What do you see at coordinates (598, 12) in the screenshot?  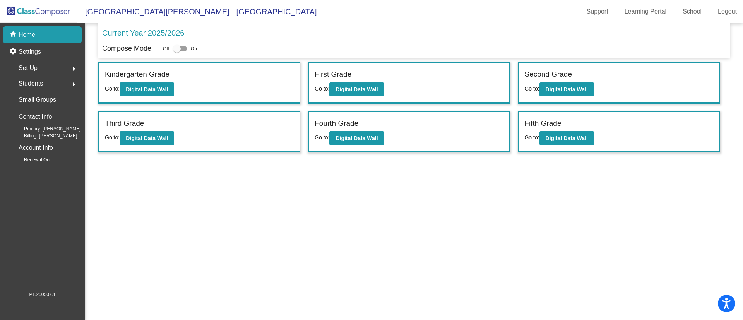 I see `a: Support` at bounding box center [598, 12].